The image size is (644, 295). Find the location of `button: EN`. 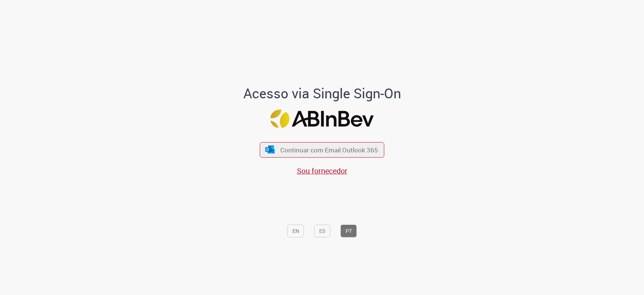

button: EN is located at coordinates (296, 231).